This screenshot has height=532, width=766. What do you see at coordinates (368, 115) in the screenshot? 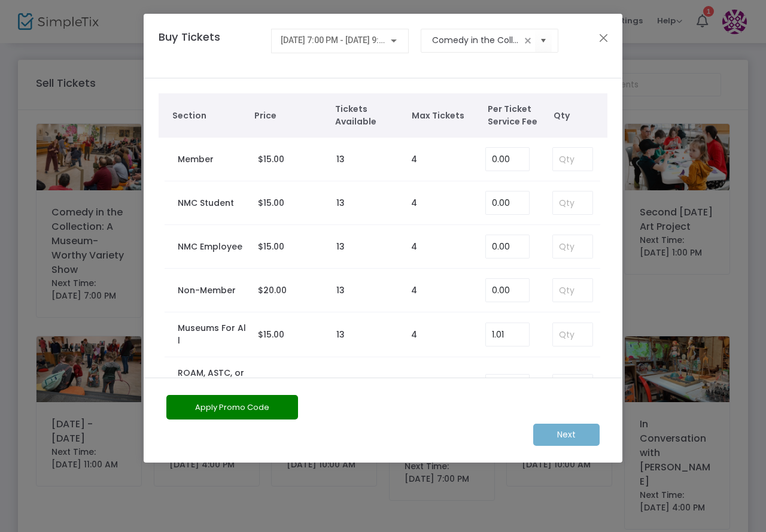
I see `span: Tickets Available` at bounding box center [368, 115].